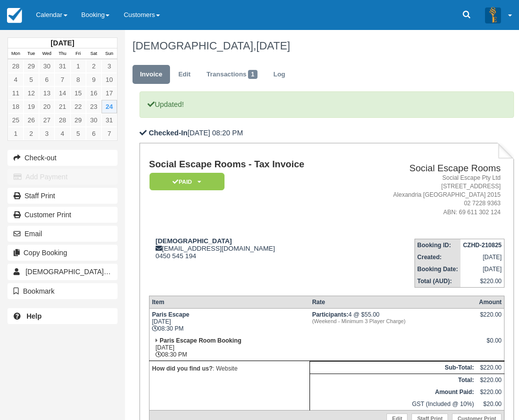 Image resolution: width=519 pixels, height=420 pixels. I want to click on b: Checked-In, so click(168, 133).